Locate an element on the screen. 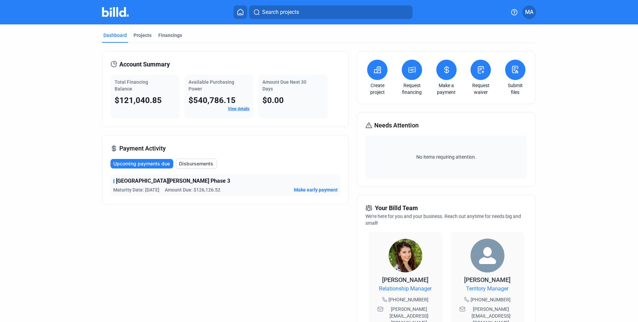 Image resolution: width=638 pixels, height=322 pixels. span: No items requiring attention. is located at coordinates (446, 157).